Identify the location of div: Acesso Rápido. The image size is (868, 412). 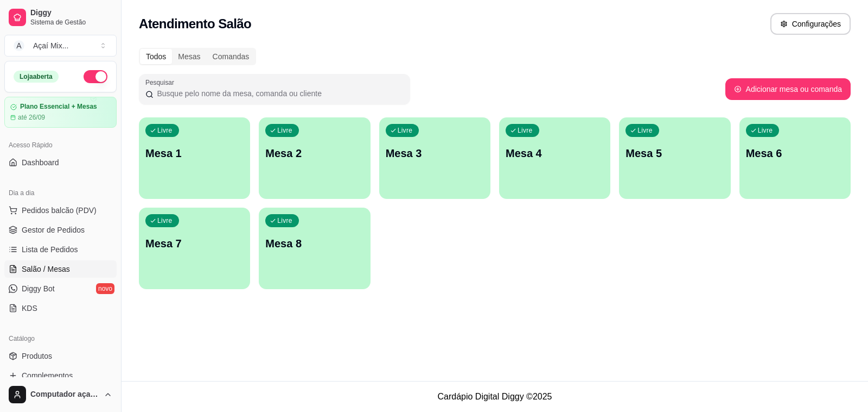
(60, 145).